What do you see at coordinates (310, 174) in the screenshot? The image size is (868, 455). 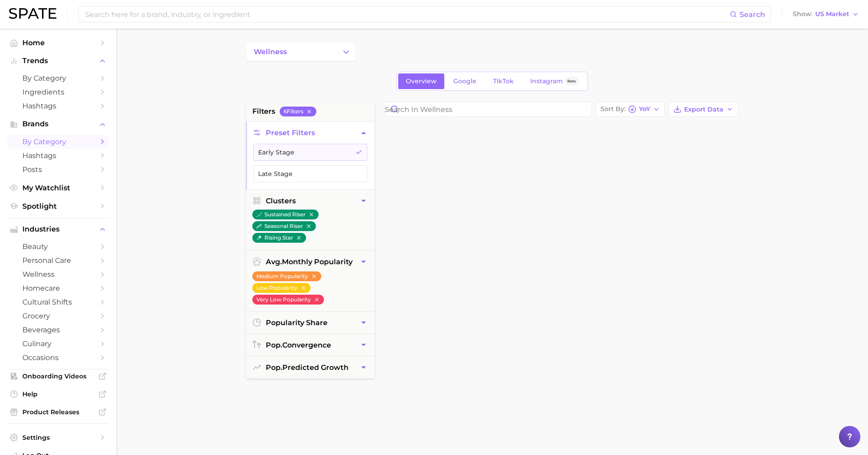 I see `button: Late Stage` at bounding box center [310, 174].